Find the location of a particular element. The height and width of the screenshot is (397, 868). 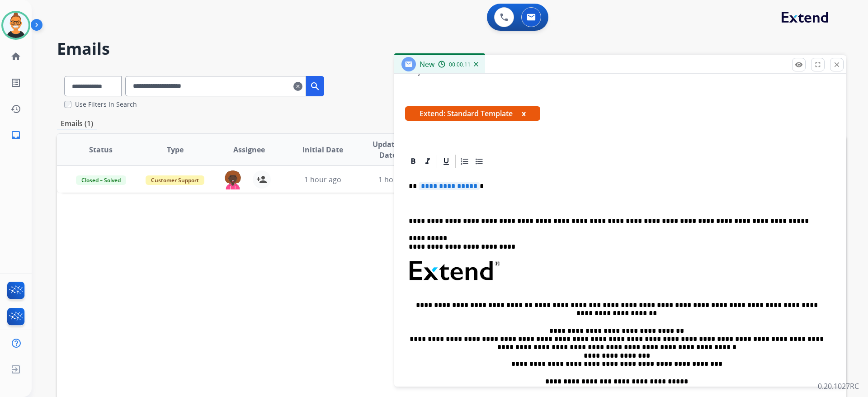

span: New is located at coordinates (427, 65).